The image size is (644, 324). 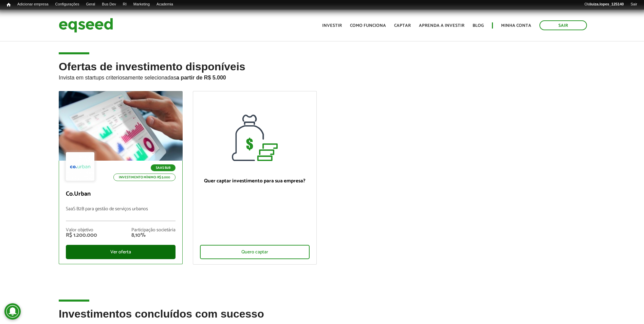 What do you see at coordinates (516, 26) in the screenshot?
I see `a: Minha conta` at bounding box center [516, 26].